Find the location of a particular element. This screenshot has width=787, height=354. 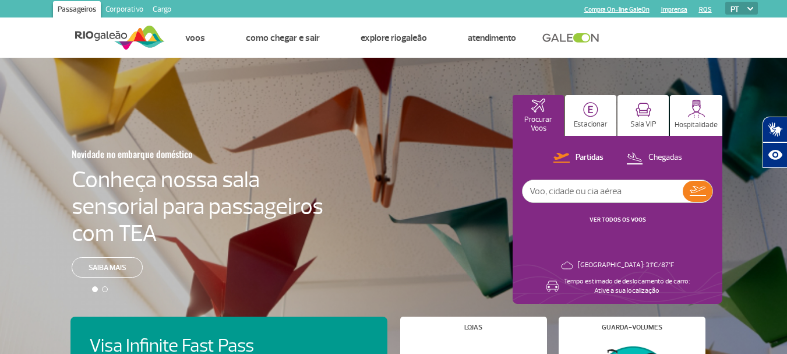

p: Chegadas is located at coordinates (665, 157).